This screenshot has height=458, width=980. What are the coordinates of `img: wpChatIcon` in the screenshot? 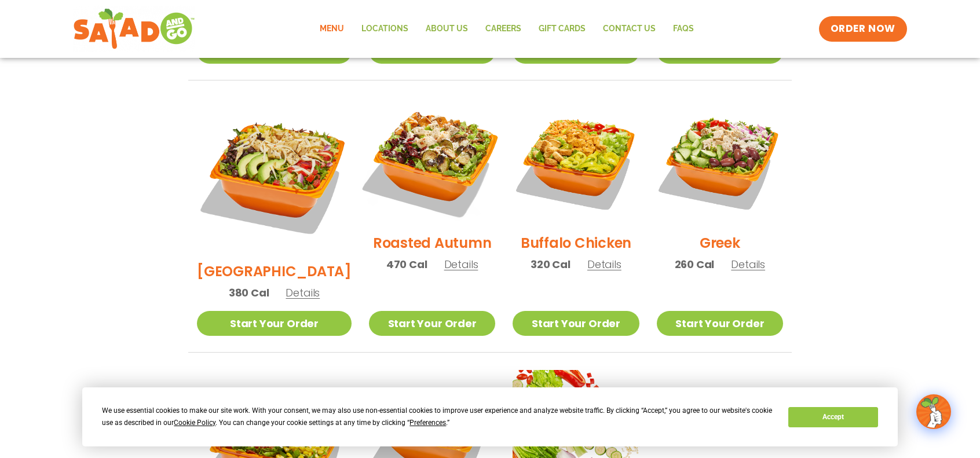 It's located at (934, 412).